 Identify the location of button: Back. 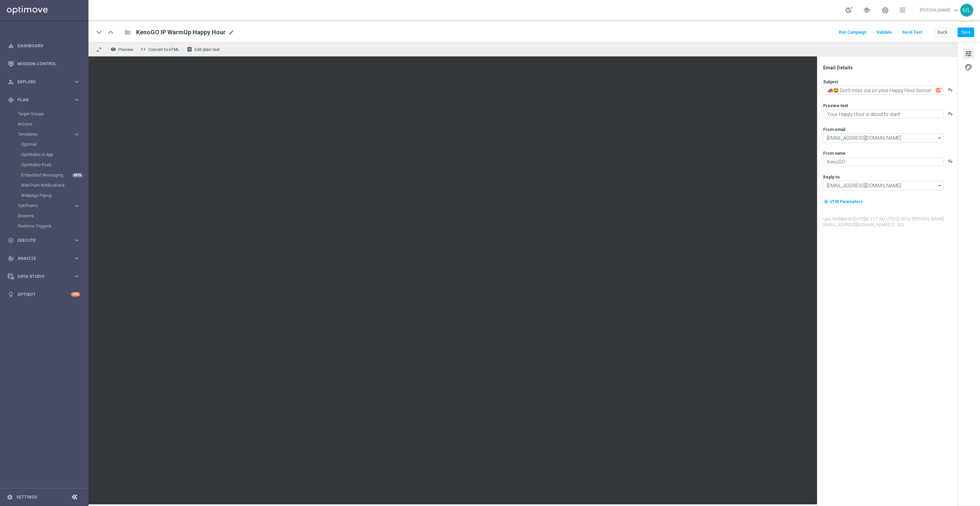
(943, 32).